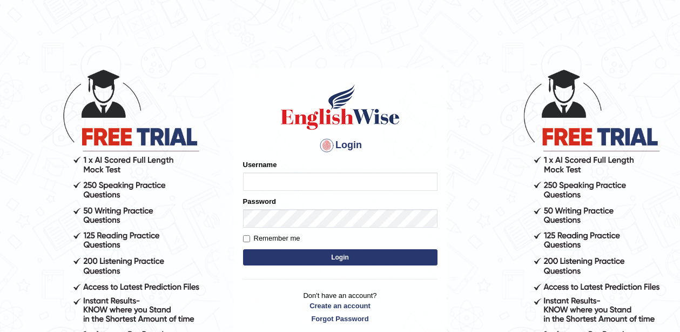 The image size is (680, 332). I want to click on h4: Login, so click(340, 145).